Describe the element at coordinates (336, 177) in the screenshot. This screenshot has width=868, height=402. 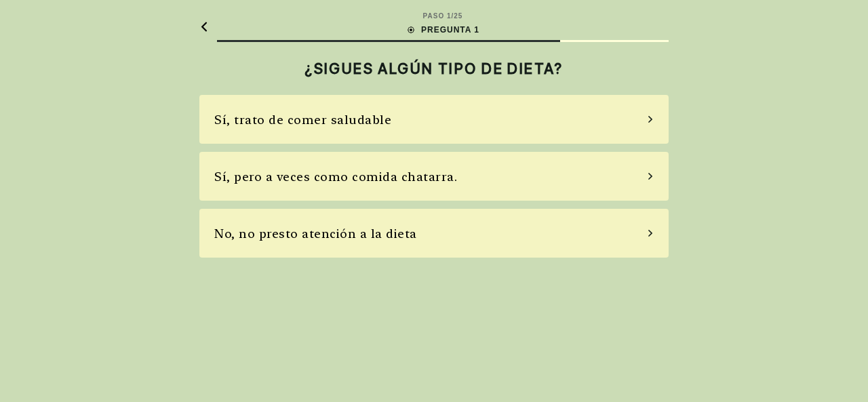
I see `font: Sí, pero a veces como comida chatarra.` at that location.